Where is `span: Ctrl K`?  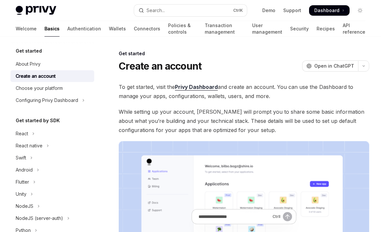 span: Ctrl K is located at coordinates (238, 10).